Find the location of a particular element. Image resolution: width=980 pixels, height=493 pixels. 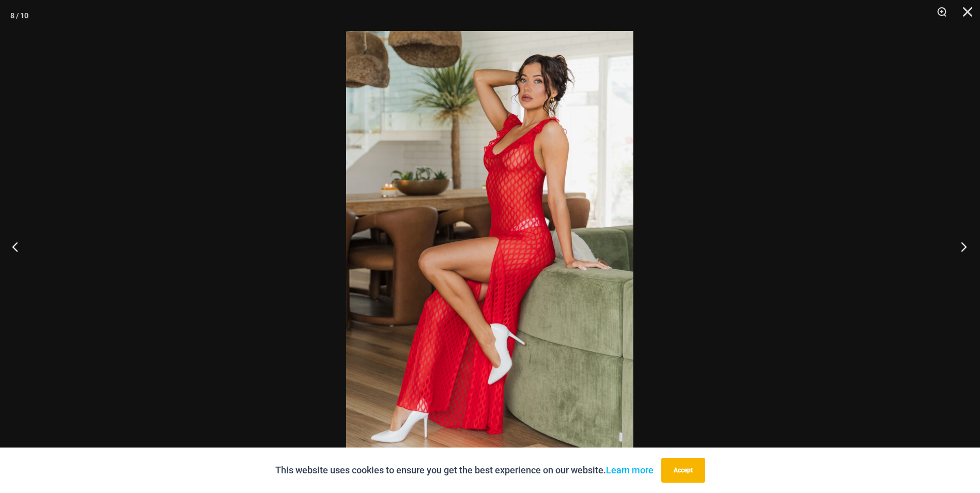

button: Next is located at coordinates (960, 247).